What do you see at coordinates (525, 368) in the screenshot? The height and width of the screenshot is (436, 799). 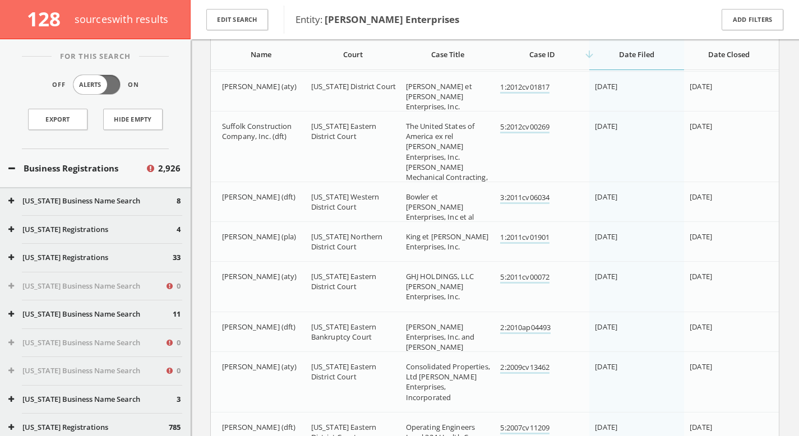 I see `a: 2:2009cv13462` at bounding box center [525, 368].